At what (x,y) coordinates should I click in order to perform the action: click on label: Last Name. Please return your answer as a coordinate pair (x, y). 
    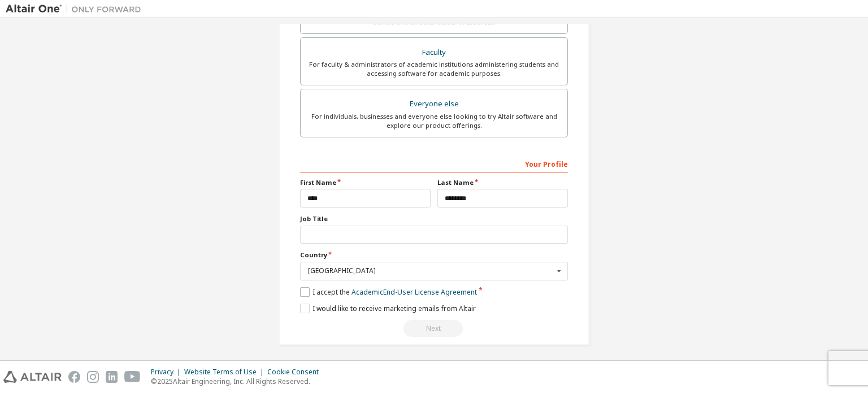
    Looking at the image, I should click on (503, 183).